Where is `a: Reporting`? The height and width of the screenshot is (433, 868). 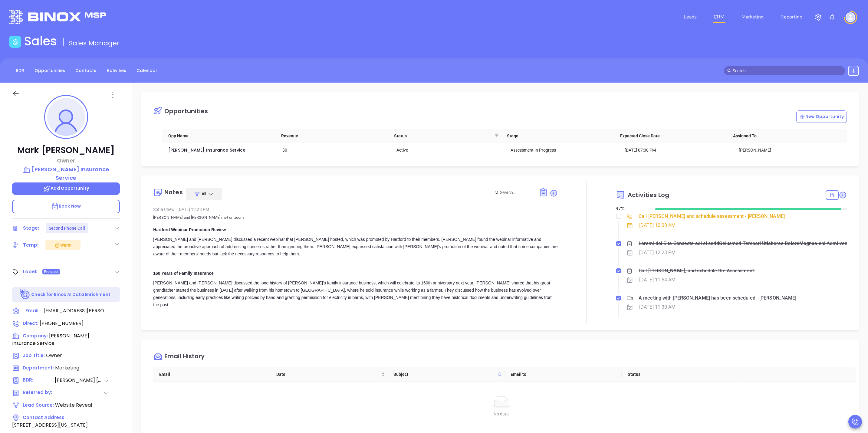
a: Reporting is located at coordinates (791, 17).